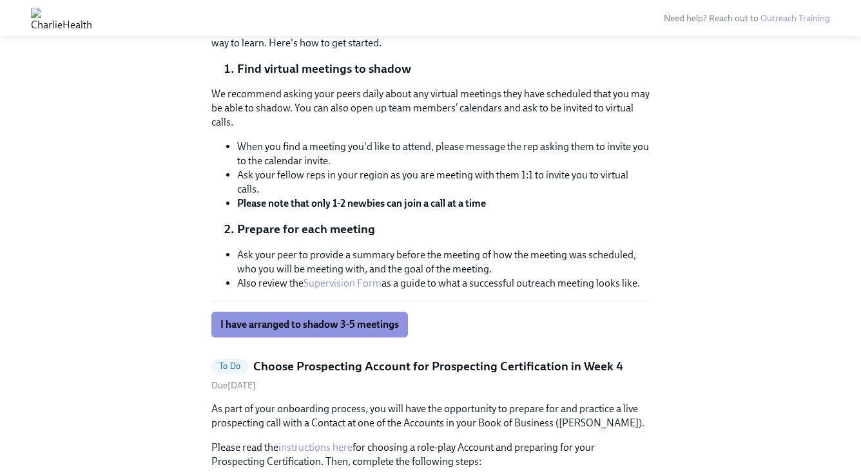 The width and height of the screenshot is (861, 474). I want to click on a: instructions here, so click(315, 447).